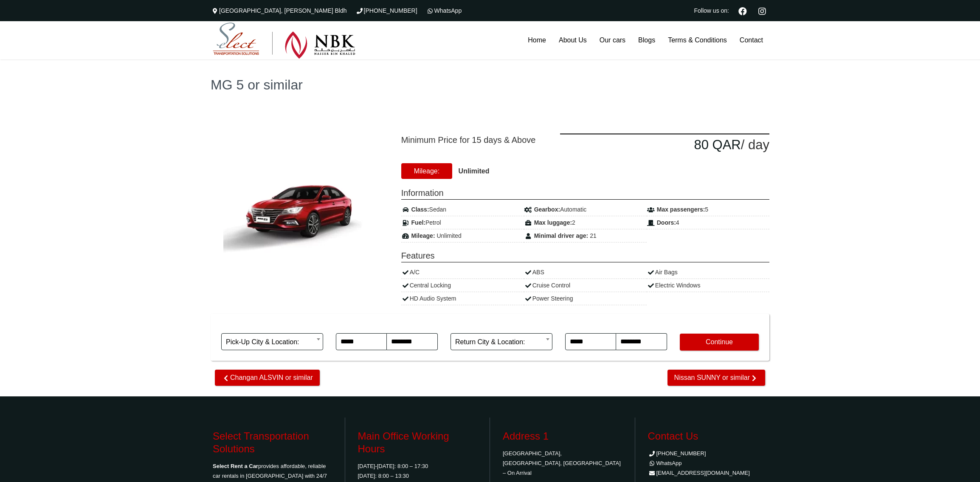 Image resolution: width=980 pixels, height=482 pixels. Describe the element at coordinates (585, 193) in the screenshot. I see `span: Information` at that location.